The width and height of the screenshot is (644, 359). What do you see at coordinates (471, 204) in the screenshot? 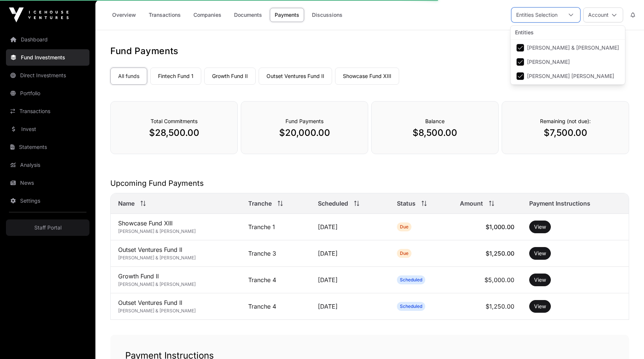
I see `span: Amount` at bounding box center [471, 204].